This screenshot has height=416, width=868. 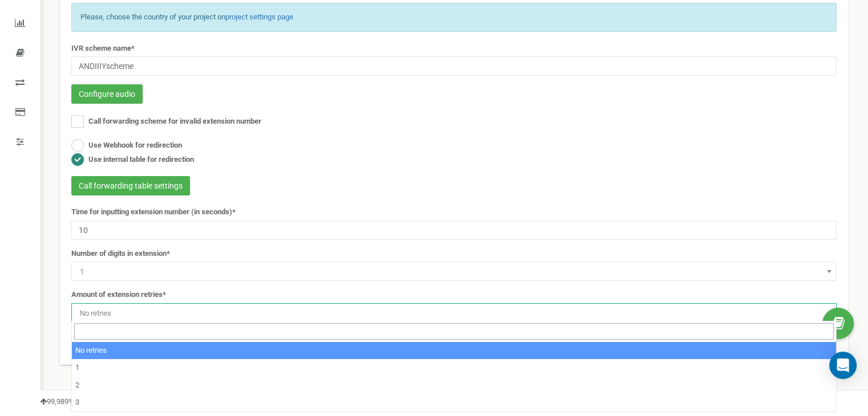 I want to click on a: project settings page, so click(x=259, y=17).